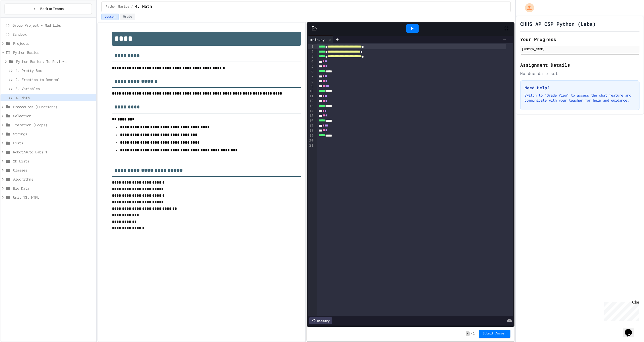 This screenshot has height=342, width=644. I want to click on div: 2, so click(311, 52).